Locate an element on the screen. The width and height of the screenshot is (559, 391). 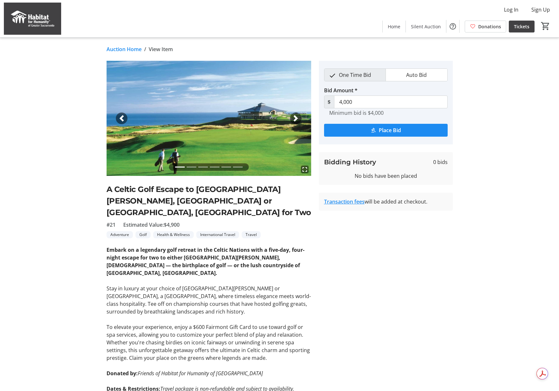
span: One Time Bid is located at coordinates (355, 75).